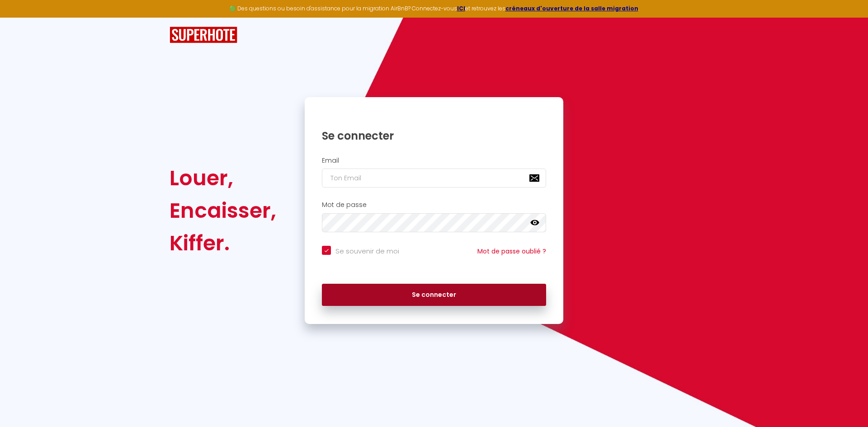 The height and width of the screenshot is (427, 868). Describe the element at coordinates (434, 135) in the screenshot. I see `h1: Se connecter` at that location.